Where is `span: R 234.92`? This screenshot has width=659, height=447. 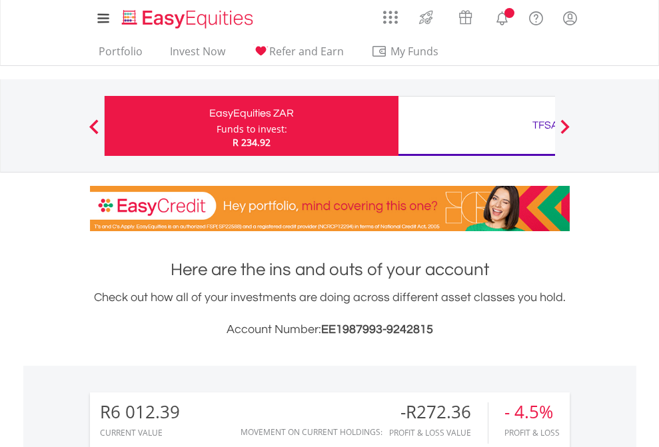 span: R 234.92 is located at coordinates (251, 142).